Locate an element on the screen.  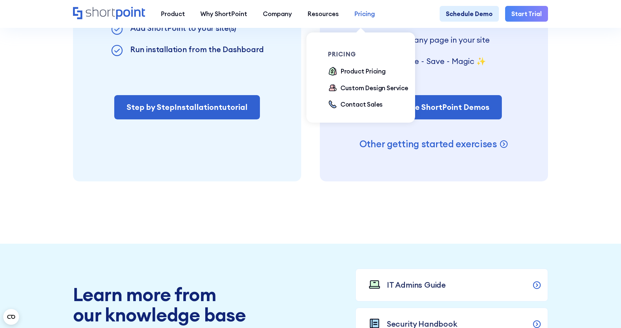
a: Pricing is located at coordinates (365, 13).